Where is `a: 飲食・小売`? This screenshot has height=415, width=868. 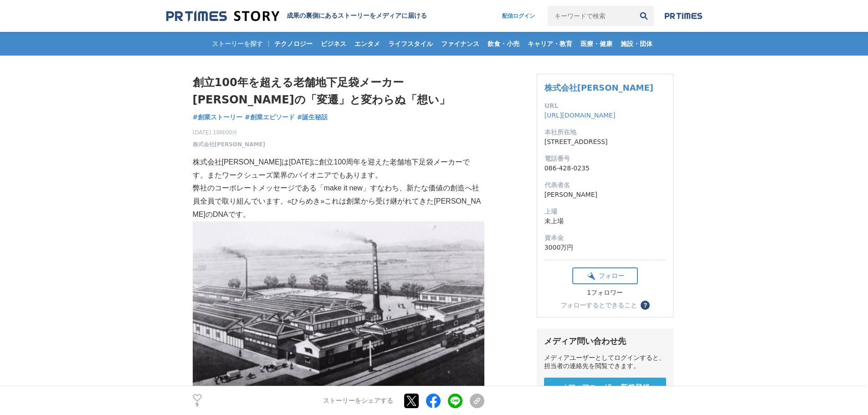
a: 飲食・小売 is located at coordinates (504, 44).